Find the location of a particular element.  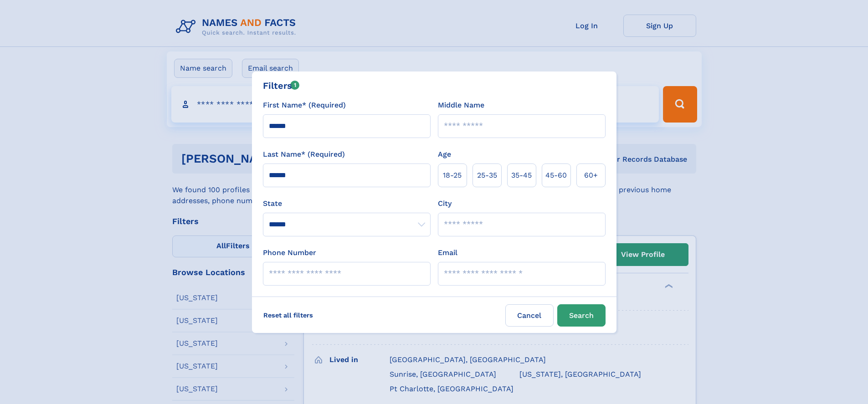

label: Age is located at coordinates (444, 154).